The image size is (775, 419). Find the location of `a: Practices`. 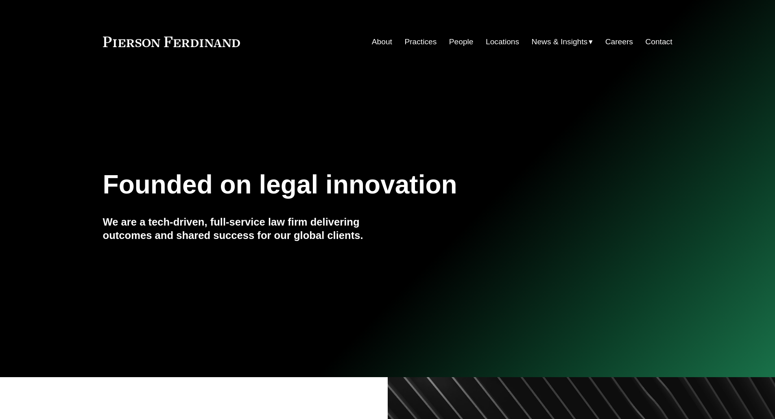

a: Practices is located at coordinates (420, 42).